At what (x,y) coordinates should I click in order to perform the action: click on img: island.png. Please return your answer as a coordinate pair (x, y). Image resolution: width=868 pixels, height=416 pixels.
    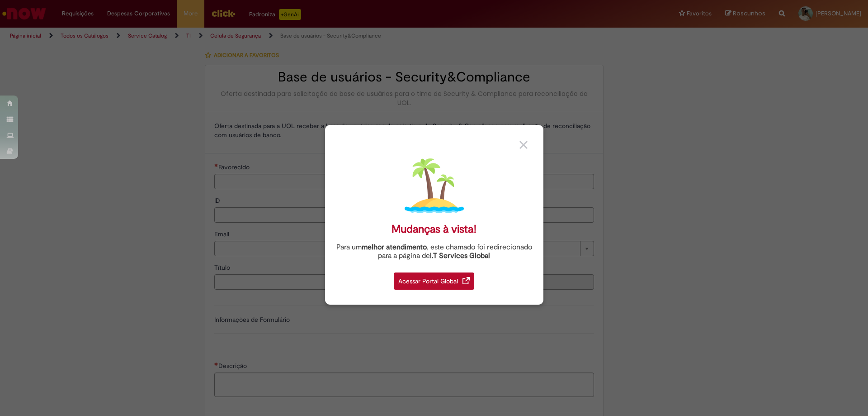
    Looking at the image, I should click on (434, 186).